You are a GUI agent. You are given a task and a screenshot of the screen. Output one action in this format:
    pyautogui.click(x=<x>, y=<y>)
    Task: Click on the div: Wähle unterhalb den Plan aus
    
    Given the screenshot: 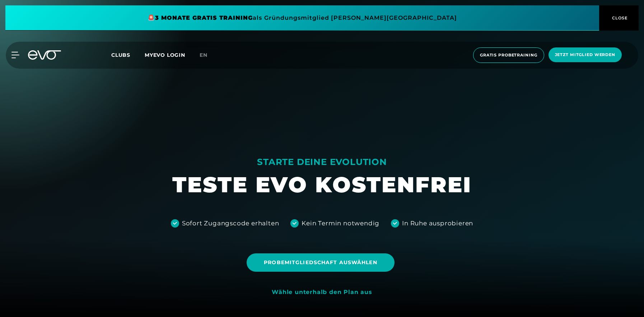 What is the action you would take?
    pyautogui.click(x=322, y=292)
    